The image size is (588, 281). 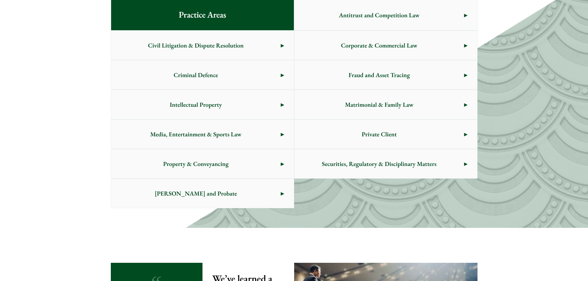 I want to click on span: Fraud and Asset Tracing, so click(x=379, y=75).